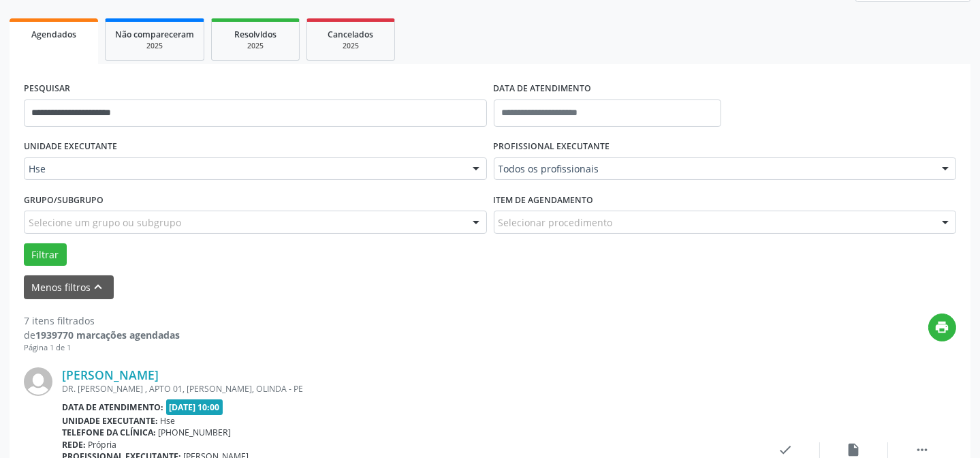  What do you see at coordinates (255, 34) in the screenshot?
I see `span: Resolvidos` at bounding box center [255, 34].